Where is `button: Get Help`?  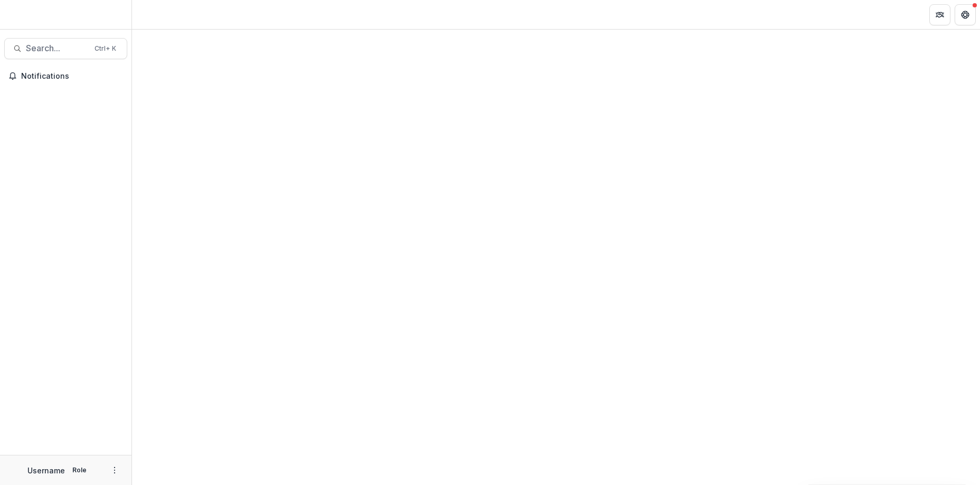
button: Get Help is located at coordinates (966, 14).